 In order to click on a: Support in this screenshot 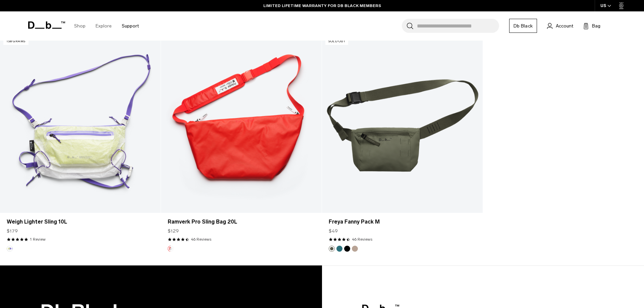, I will do `click(130, 26)`.